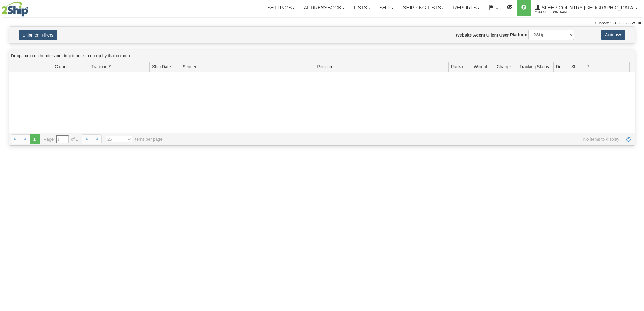 This screenshot has width=644, height=311. What do you see at coordinates (322, 55) in the screenshot?
I see `div: grid grouping header` at bounding box center [322, 55].